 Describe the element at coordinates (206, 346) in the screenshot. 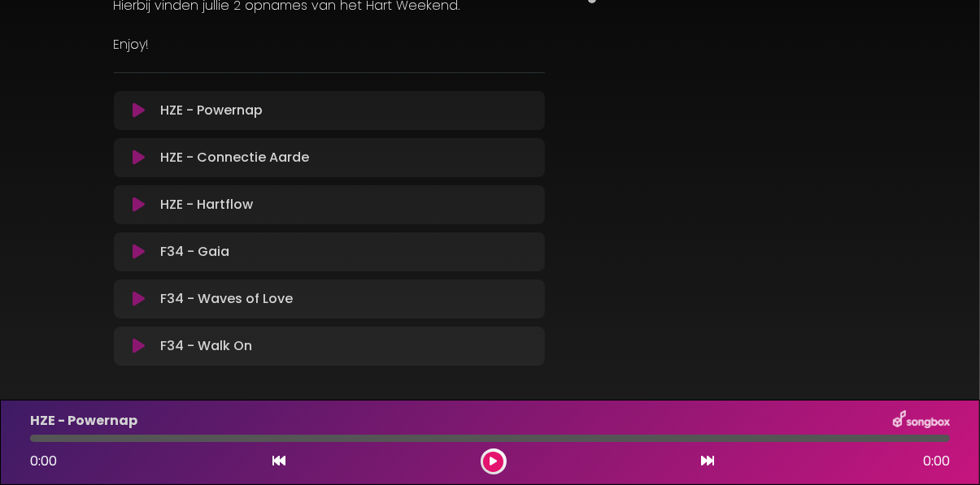

I see `p: F34 - Walk On` at that location.